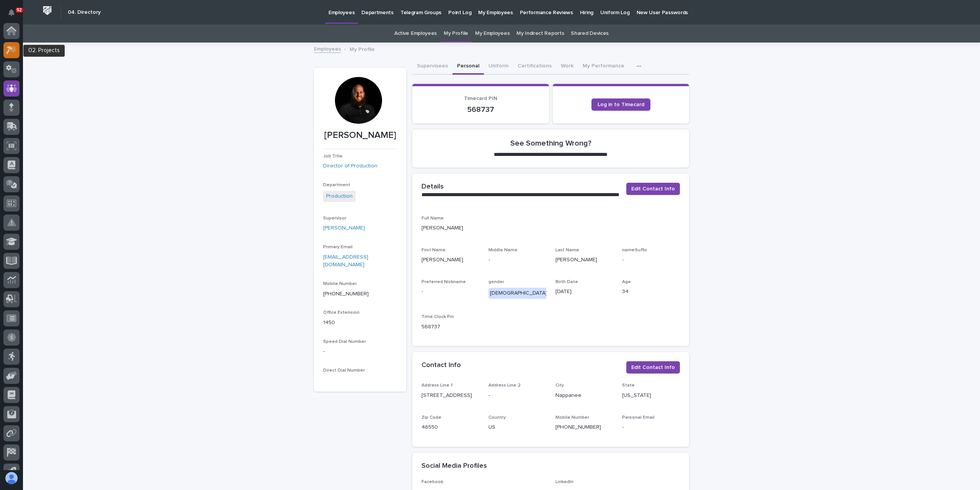 The height and width of the screenshot is (490, 980). Describe the element at coordinates (628, 386) in the screenshot. I see `span: State` at that location.